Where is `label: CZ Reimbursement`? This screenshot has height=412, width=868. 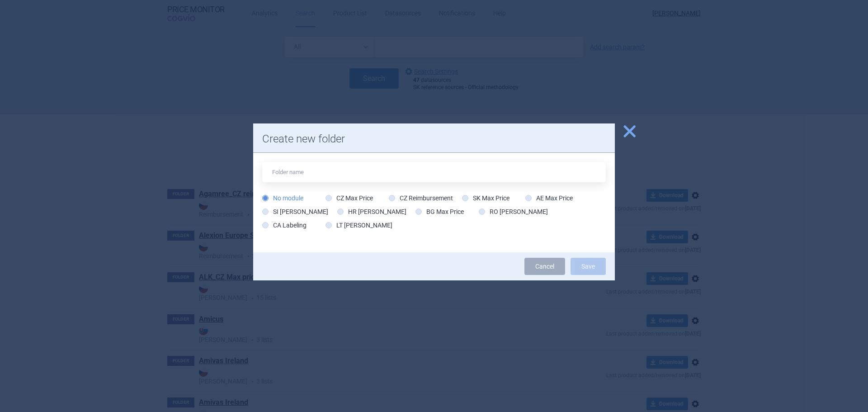 label: CZ Reimbursement is located at coordinates (421, 198).